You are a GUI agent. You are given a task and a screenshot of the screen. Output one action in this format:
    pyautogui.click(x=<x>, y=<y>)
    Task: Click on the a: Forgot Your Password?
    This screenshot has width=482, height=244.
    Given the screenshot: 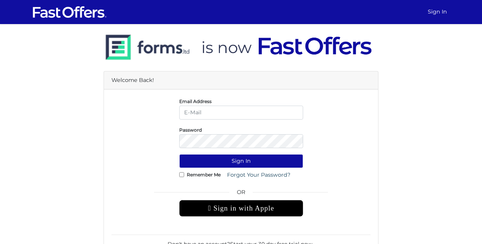 What is the action you would take?
    pyautogui.click(x=258, y=175)
    